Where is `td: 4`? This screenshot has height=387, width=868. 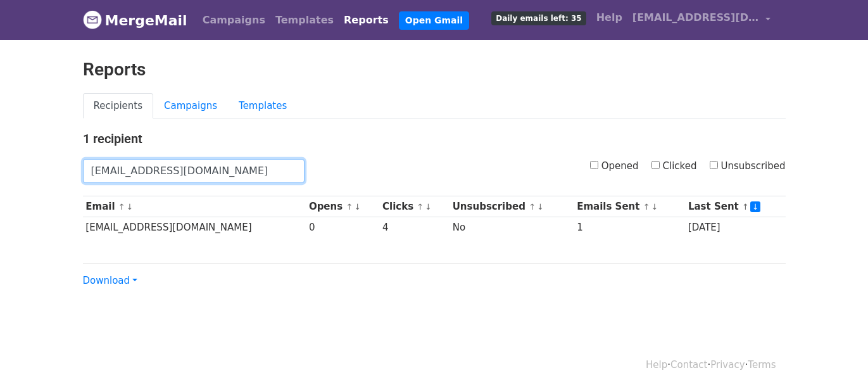 td: 4 is located at coordinates (414, 227).